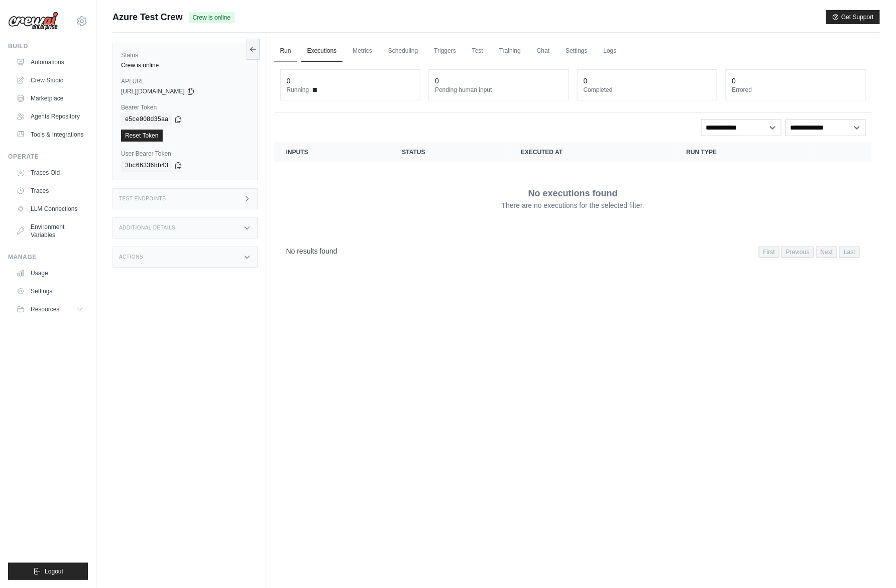  I want to click on label: Status, so click(185, 55).